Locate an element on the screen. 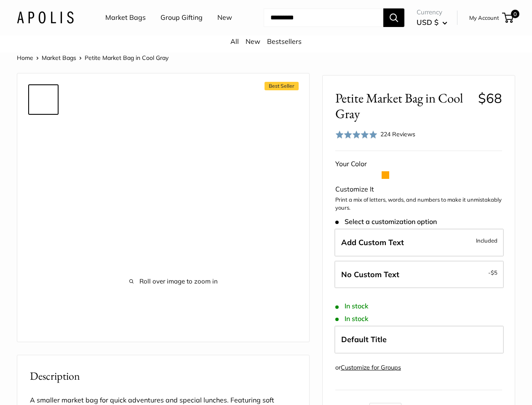 The height and width of the screenshot is (405, 532). span: 224 Reviews is located at coordinates (398, 134).